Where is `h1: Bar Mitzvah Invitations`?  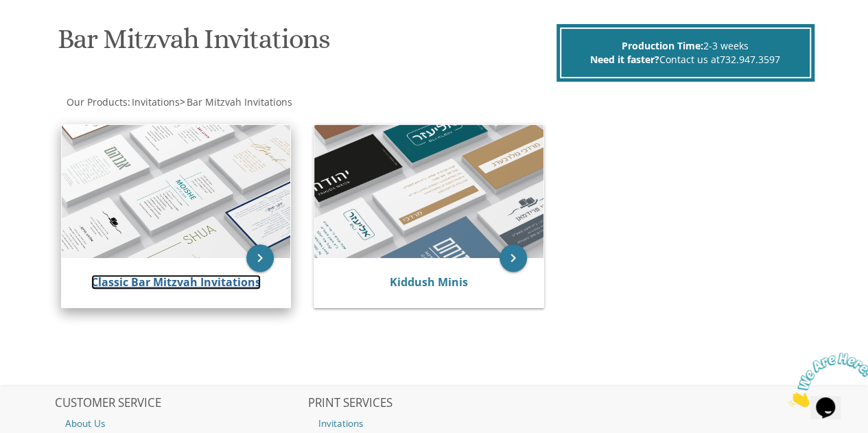 h1: Bar Mitzvah Invitations is located at coordinates (305, 44).